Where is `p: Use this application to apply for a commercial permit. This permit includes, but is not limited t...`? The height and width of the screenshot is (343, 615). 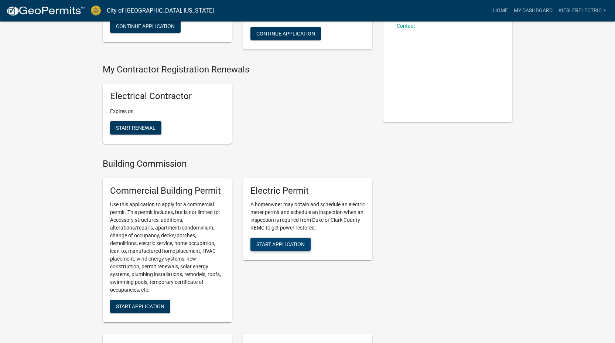 p: Use this application to apply for a commercial permit. This permit includes, but is not limited t... is located at coordinates (167, 247).